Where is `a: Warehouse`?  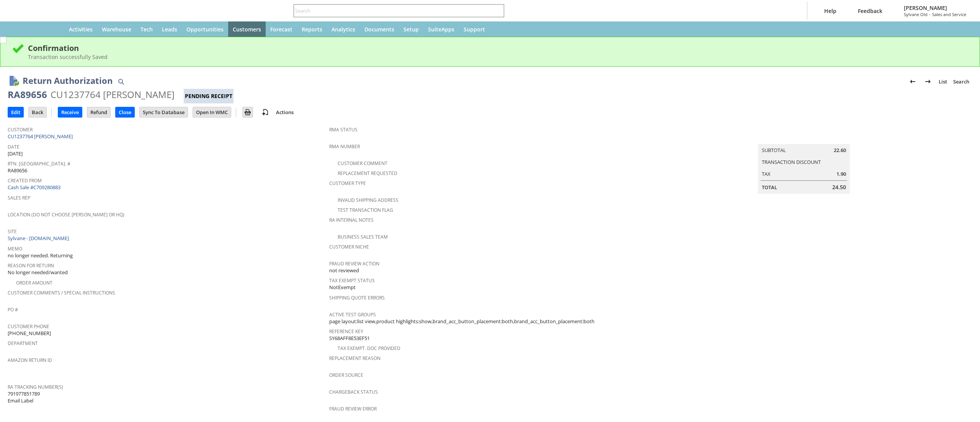
a: Warehouse is located at coordinates (116, 29).